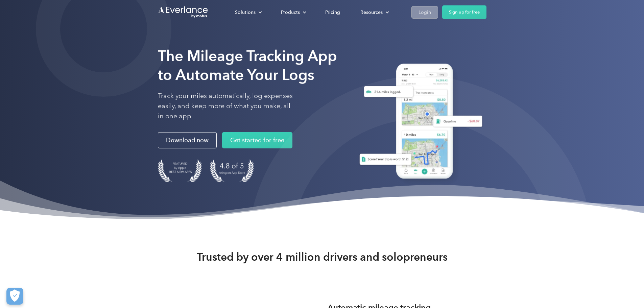 This screenshot has height=308, width=644. Describe the element at coordinates (180, 170) in the screenshot. I see `img: Badge for Featured by Apple Best New Apps` at that location.